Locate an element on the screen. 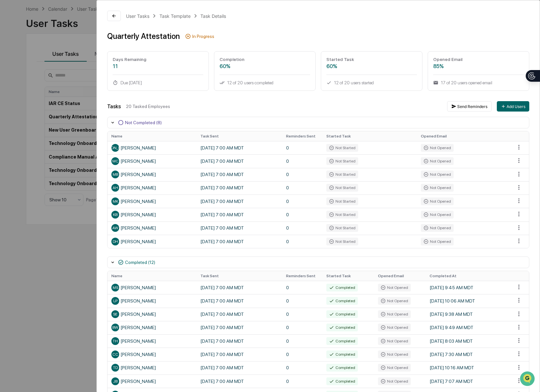 This screenshot has width=540, height=392. span: BW is located at coordinates (115, 328).